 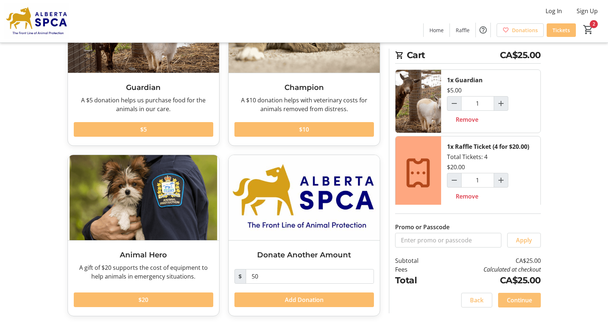 What do you see at coordinates (143, 104) in the screenshot?
I see `div: A $5 donation helps us purchase food for the animals in our care.` at bounding box center [143, 104].